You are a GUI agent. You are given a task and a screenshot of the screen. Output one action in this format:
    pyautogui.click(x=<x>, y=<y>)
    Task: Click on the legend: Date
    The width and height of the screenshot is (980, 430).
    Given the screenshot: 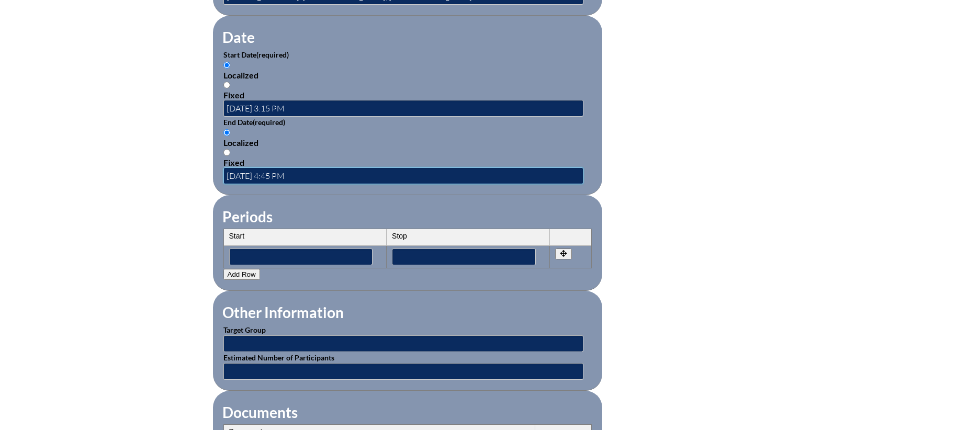 What is the action you would take?
    pyautogui.click(x=239, y=37)
    